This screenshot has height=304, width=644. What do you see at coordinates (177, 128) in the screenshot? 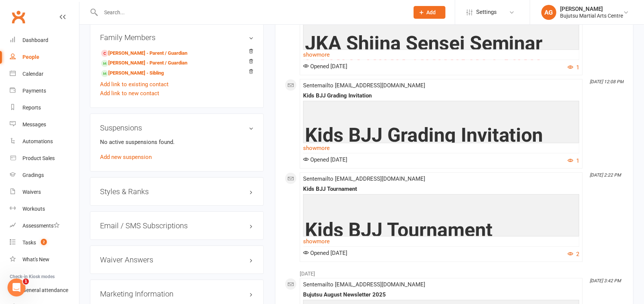
I see `h3: Suspensions` at bounding box center [177, 128].